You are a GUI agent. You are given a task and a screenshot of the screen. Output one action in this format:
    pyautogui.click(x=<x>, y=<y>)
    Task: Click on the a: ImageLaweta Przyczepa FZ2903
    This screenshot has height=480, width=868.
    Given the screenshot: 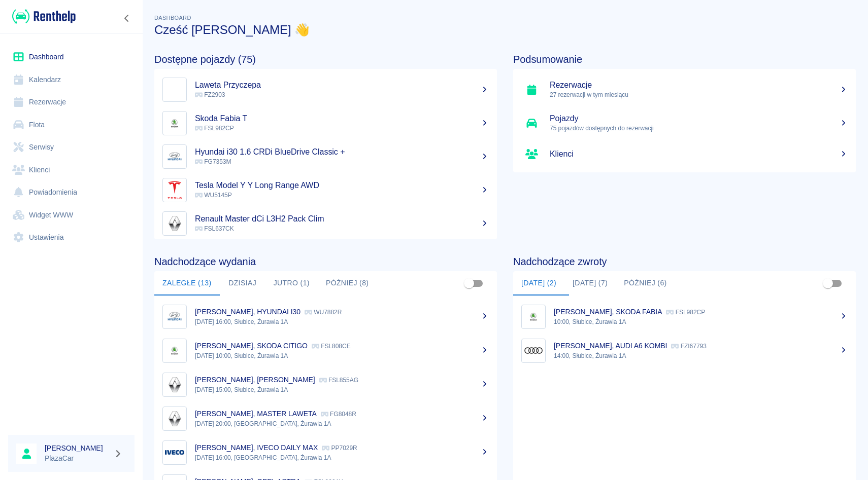 What is the action you would take?
    pyautogui.click(x=326, y=90)
    